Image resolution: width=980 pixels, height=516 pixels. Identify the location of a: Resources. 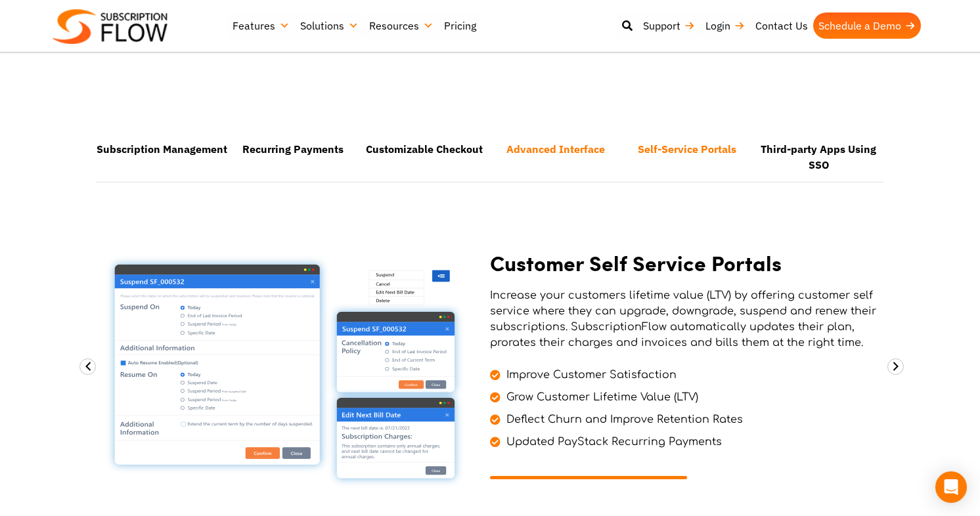
(401, 25).